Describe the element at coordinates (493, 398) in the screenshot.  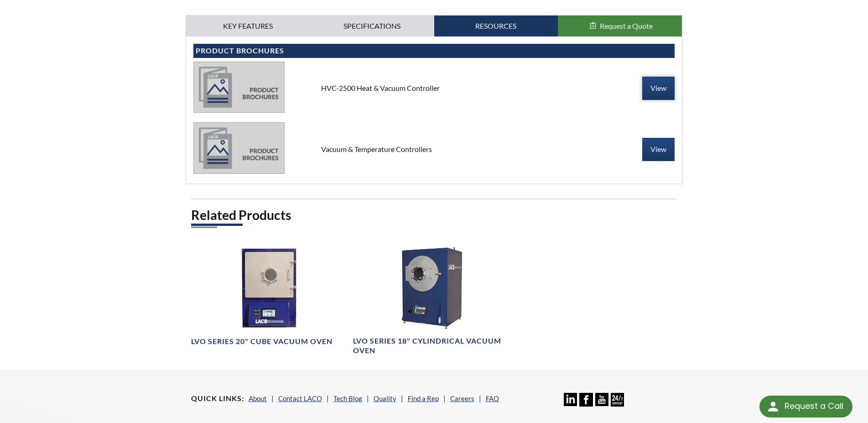
I see `a: FAQ` at that location.